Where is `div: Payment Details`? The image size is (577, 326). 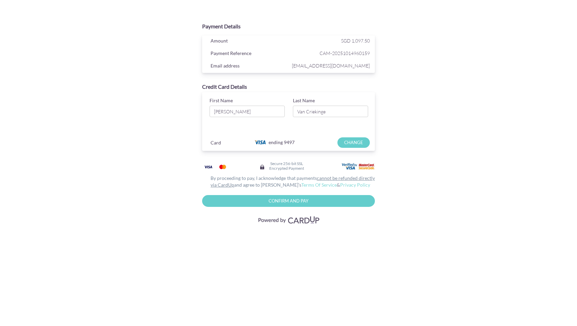 div: Payment Details is located at coordinates (289, 26).